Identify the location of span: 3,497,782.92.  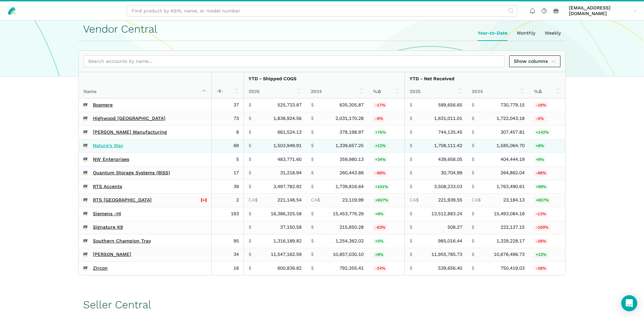
(287, 186).